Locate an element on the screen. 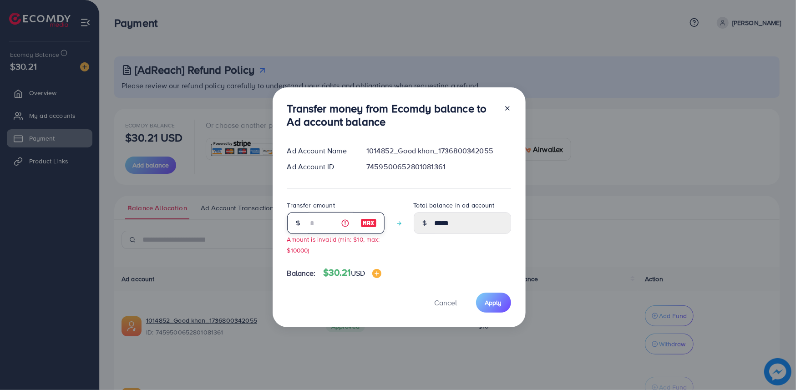  span: Apply is located at coordinates (493, 303).